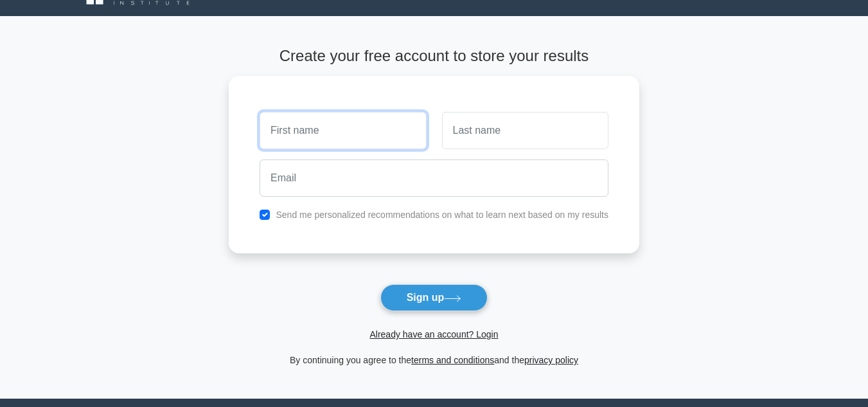 This screenshot has height=407, width=868. Describe the element at coordinates (442, 215) in the screenshot. I see `label: Send me personalized recommendations on what to learn next based on my results` at that location.